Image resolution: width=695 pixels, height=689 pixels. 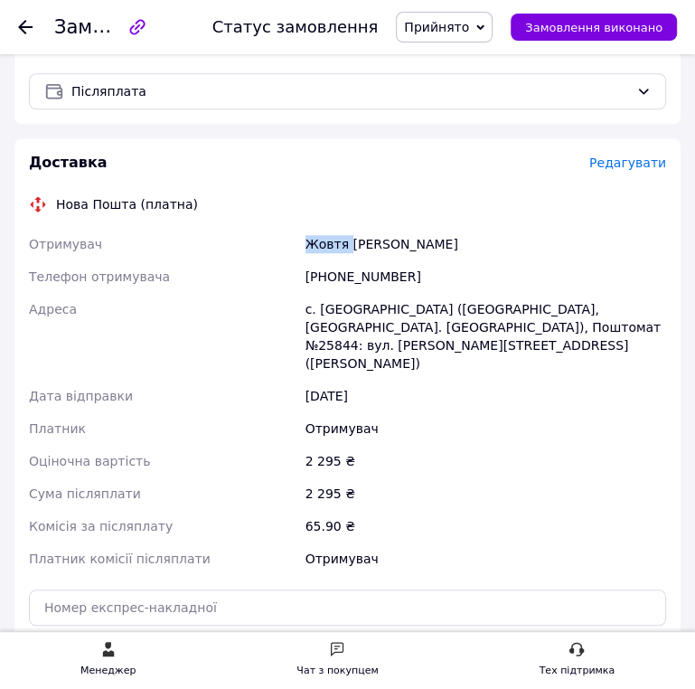 I want to click on span: Прийнято, so click(x=437, y=27).